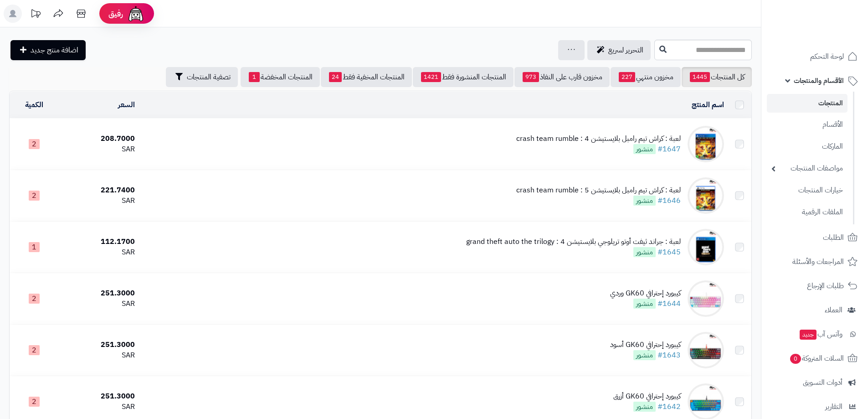 The image size is (868, 419). Describe the element at coordinates (807, 103) in the screenshot. I see `a: المنتجات` at that location.